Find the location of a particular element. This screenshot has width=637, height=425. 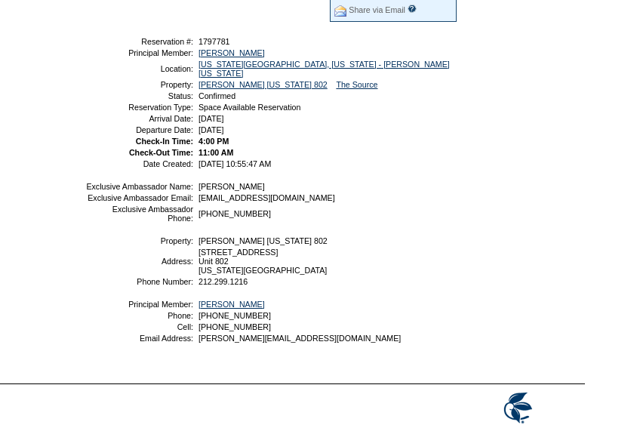

td: Location: is located at coordinates (139, 69).